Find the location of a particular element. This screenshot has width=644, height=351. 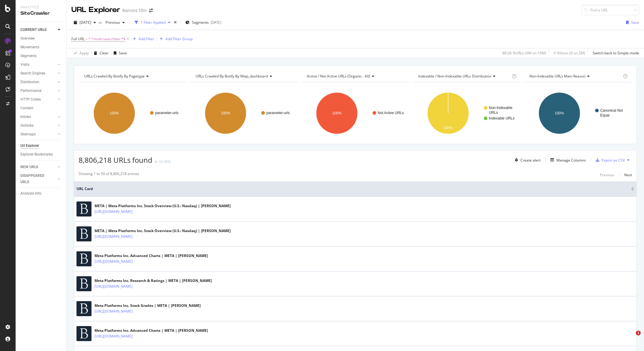

div: Clear is located at coordinates (104, 53).